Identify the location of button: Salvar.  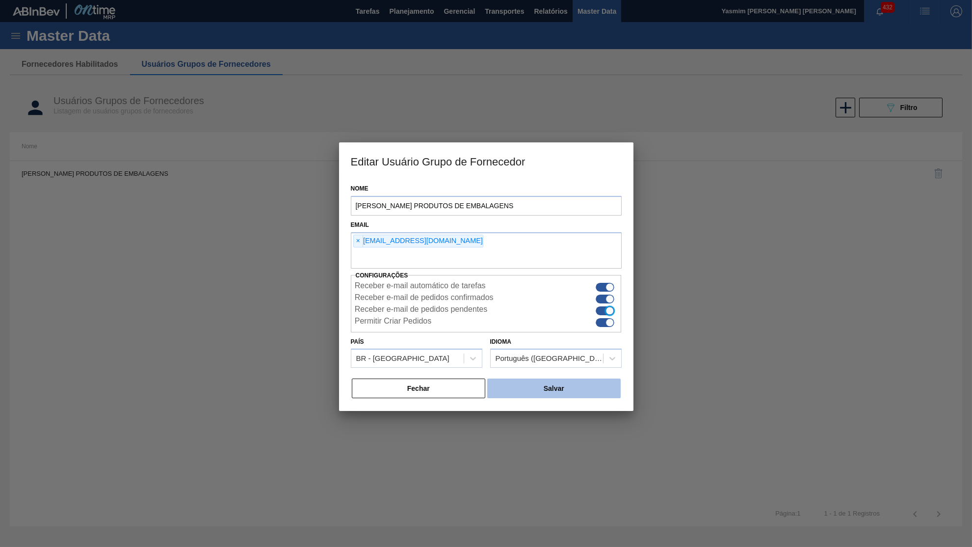
(554, 388).